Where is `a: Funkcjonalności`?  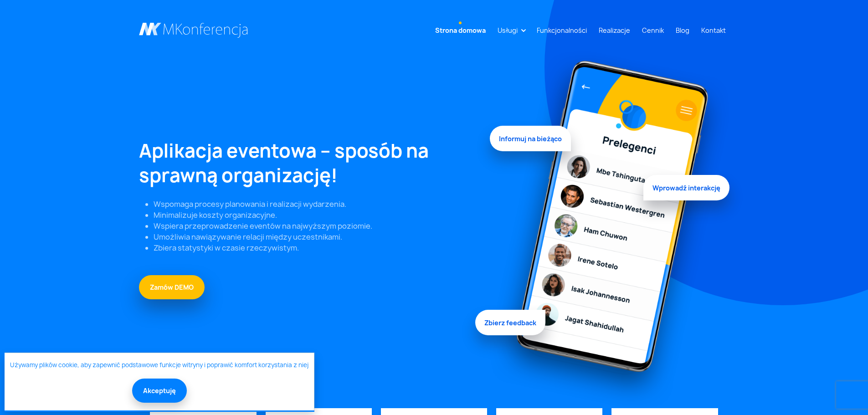 a: Funkcjonalności is located at coordinates (562, 30).